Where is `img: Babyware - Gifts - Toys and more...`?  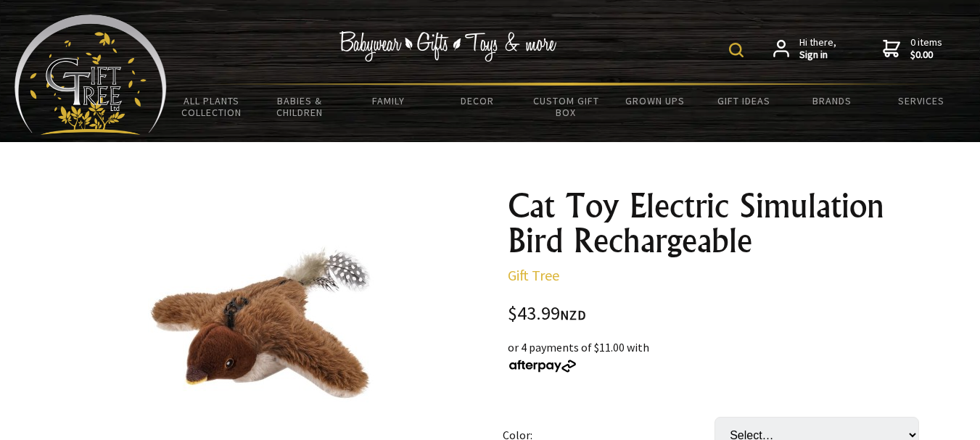
img: Babyware - Gifts - Toys and more... is located at coordinates (90, 75).